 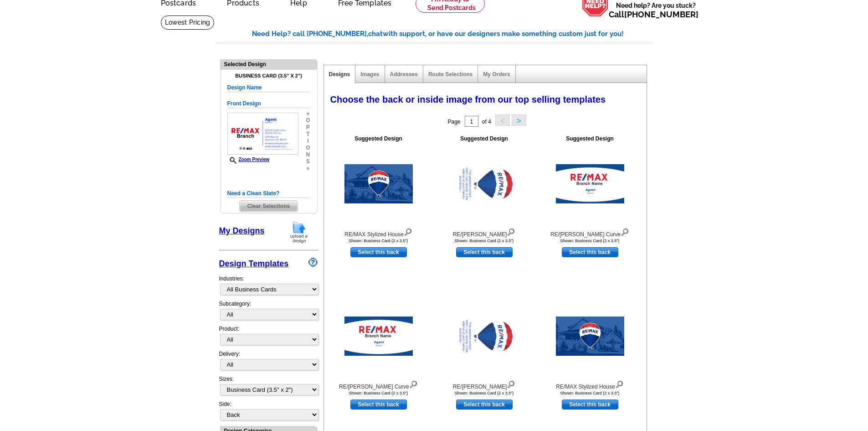 I want to click on h5: Front Design, so click(x=269, y=104).